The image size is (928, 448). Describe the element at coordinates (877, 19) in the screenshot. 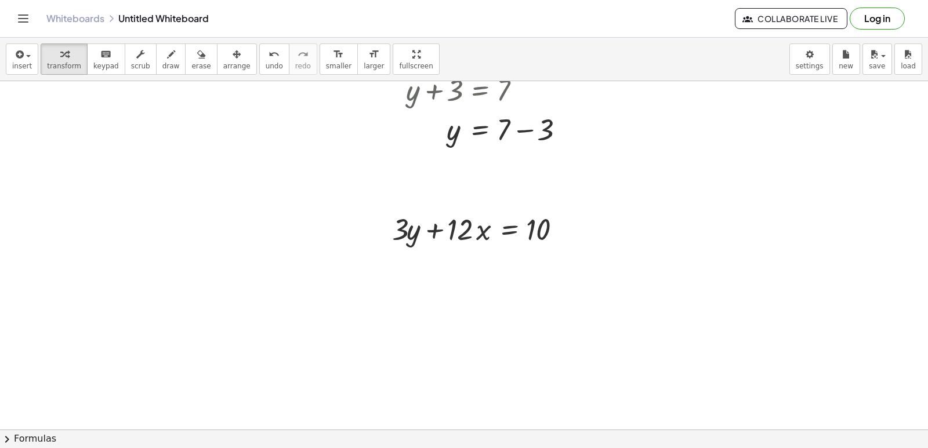

I see `button: Log in` at that location.